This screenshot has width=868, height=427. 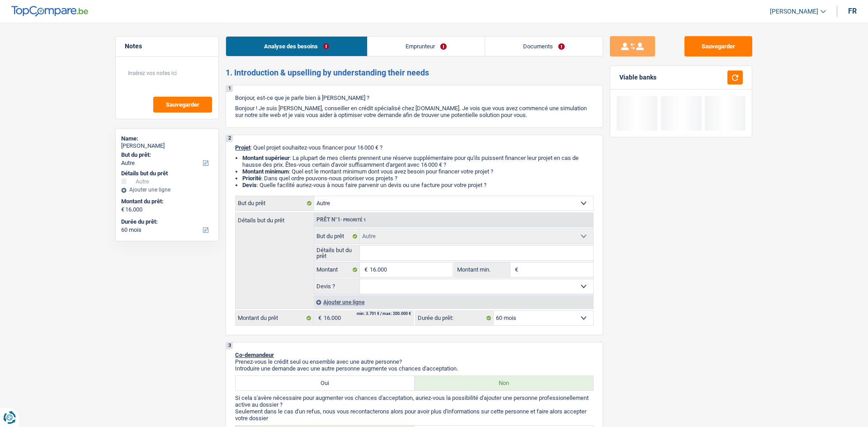 I want to click on div: 2, so click(x=229, y=138).